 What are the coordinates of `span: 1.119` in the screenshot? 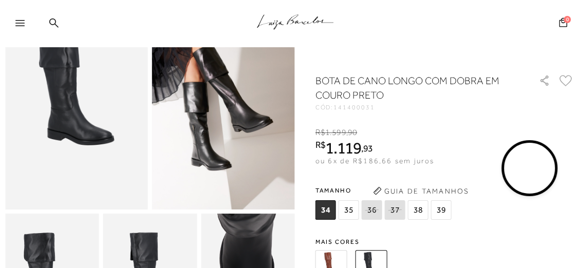 It's located at (343, 148).